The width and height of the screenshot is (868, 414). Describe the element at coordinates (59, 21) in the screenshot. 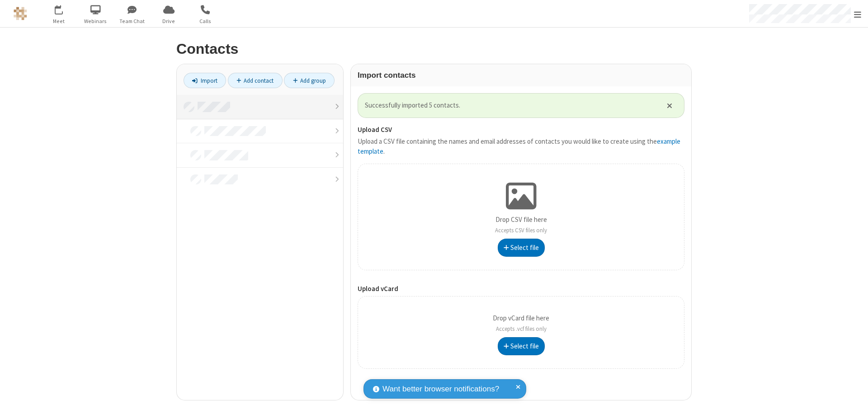

I see `span: Meet` at that location.